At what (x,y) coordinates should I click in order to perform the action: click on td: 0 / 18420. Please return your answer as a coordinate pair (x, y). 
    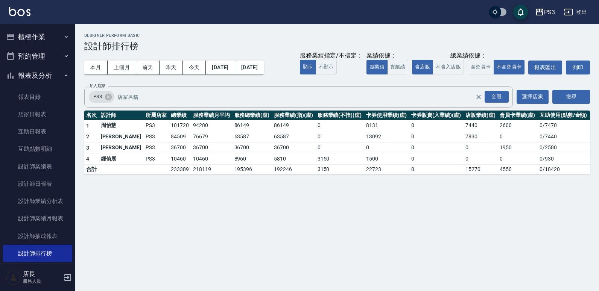
    Looking at the image, I should click on (563, 169).